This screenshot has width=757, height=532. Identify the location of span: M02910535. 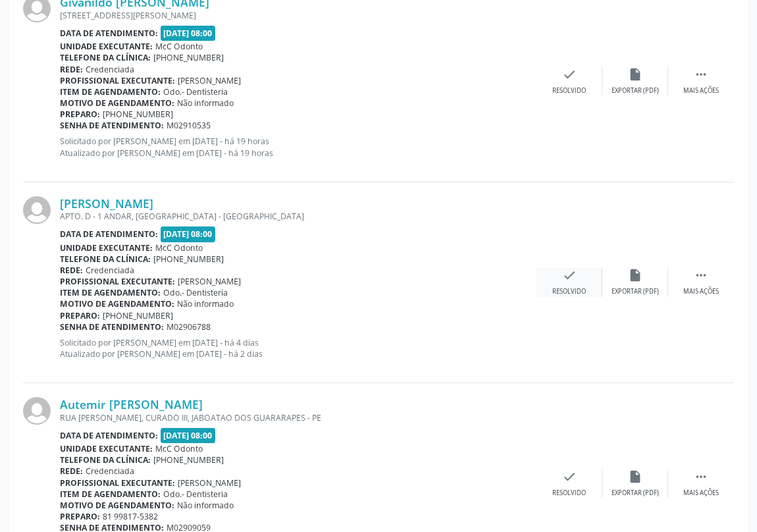
(188, 125).